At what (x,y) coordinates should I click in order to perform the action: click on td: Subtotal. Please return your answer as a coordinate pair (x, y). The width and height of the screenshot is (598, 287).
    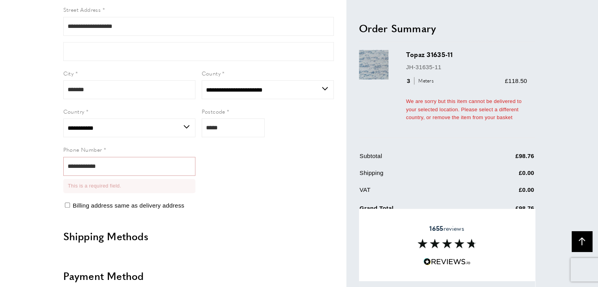
    Looking at the image, I should click on (416, 159).